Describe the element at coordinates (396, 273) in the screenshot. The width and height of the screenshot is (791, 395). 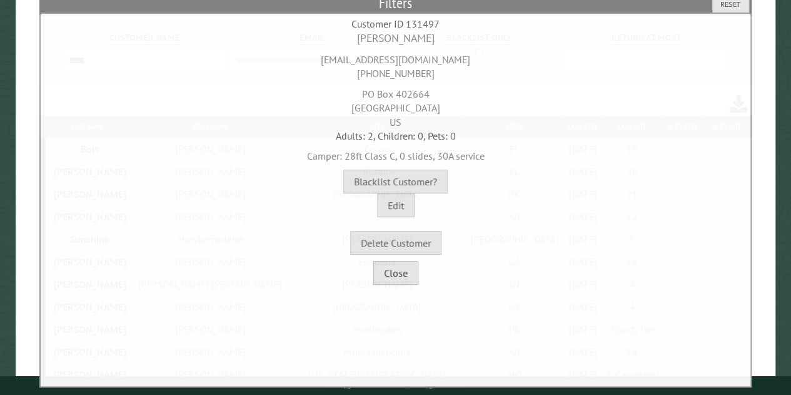
I see `button: Close` at that location.